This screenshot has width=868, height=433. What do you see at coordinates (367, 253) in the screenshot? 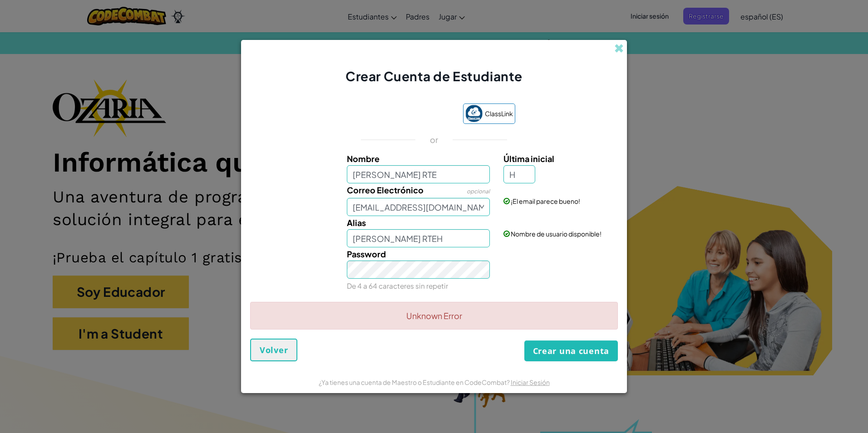
I see `span: Password` at bounding box center [367, 253].